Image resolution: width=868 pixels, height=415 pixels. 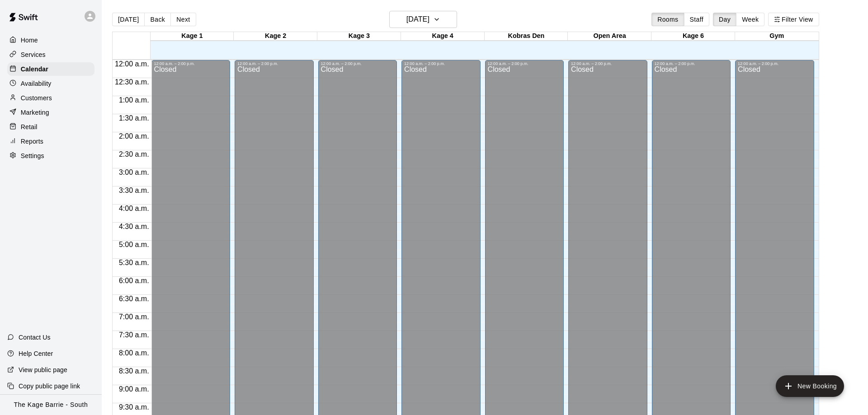 What do you see at coordinates (50, 40) in the screenshot?
I see `a: Home` at bounding box center [50, 40].